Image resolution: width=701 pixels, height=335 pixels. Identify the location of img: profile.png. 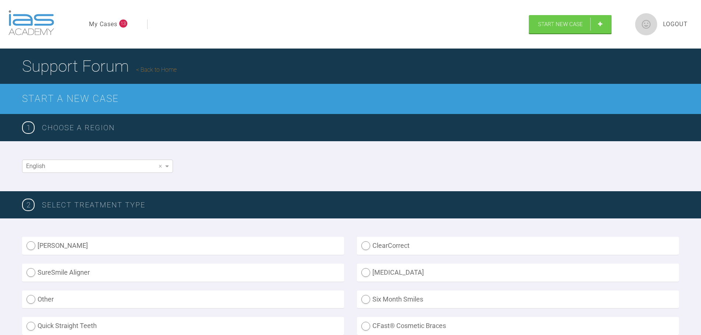
(646, 24).